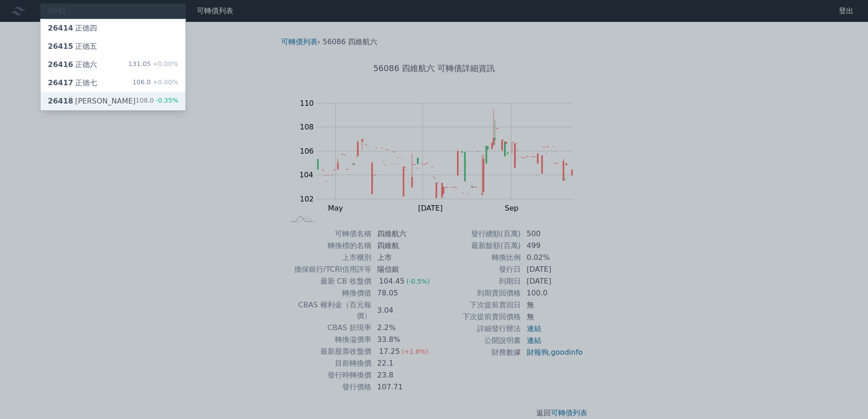 The width and height of the screenshot is (868, 419). What do you see at coordinates (72, 83) in the screenshot?
I see `div: 正德七` at bounding box center [72, 83].